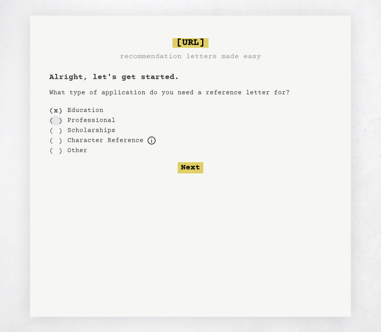 This screenshot has width=381, height=332. What do you see at coordinates (191, 57) in the screenshot?
I see `h3: recommendation letters made easy` at bounding box center [191, 57].